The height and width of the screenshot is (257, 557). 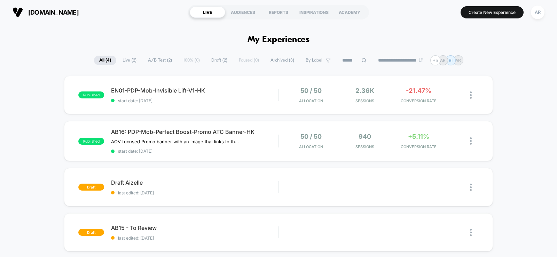 I want to click on span: Draft Aizelle, so click(x=195, y=183).